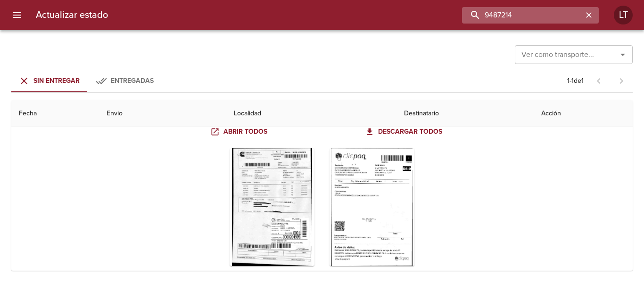 The height and width of the screenshot is (282, 644). Describe the element at coordinates (623, 55) in the screenshot. I see `button: Abrir` at that location.